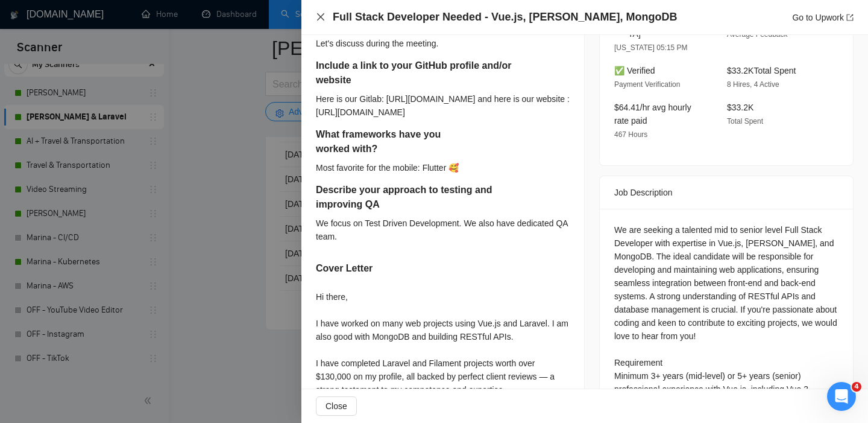 This screenshot has height=423, width=868. What do you see at coordinates (741, 107) in the screenshot?
I see `span: $33.2K` at bounding box center [741, 107].